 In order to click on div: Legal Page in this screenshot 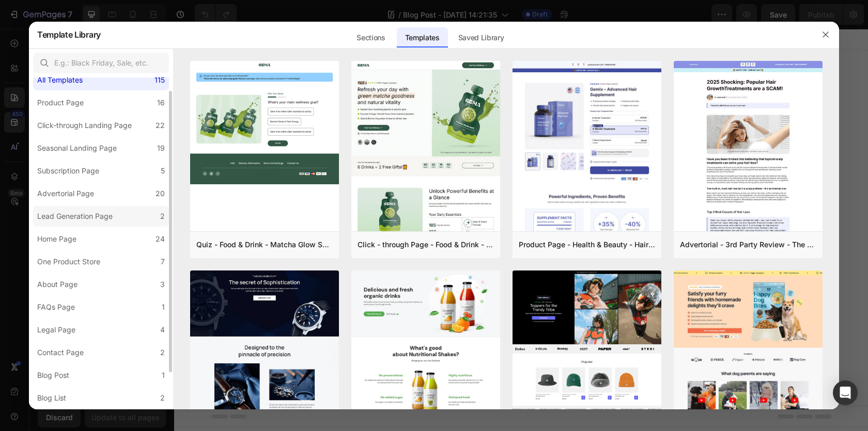, I will do `click(56, 330)`.